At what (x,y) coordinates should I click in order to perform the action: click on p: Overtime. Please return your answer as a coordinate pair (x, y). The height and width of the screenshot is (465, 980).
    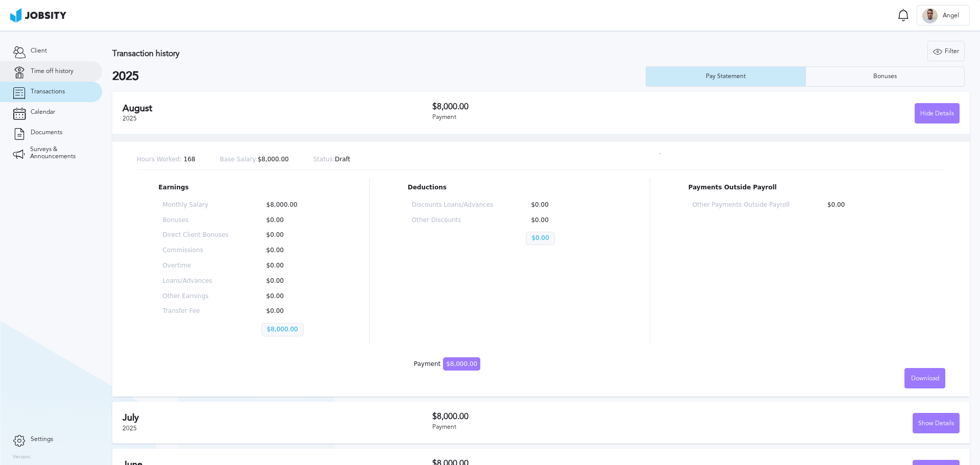
    Looking at the image, I should click on (195, 266).